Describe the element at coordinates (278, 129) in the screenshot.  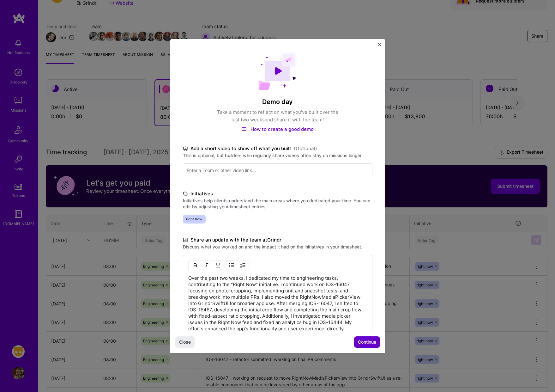
I see `a: How to create a good demo` at that location.